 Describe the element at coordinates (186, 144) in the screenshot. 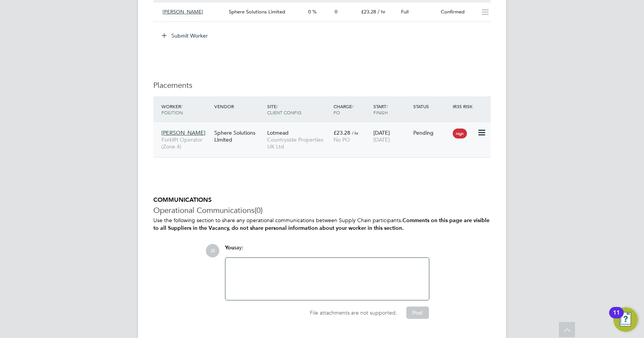

I see `span: Forklift Operator (Zone 4)` at that location.